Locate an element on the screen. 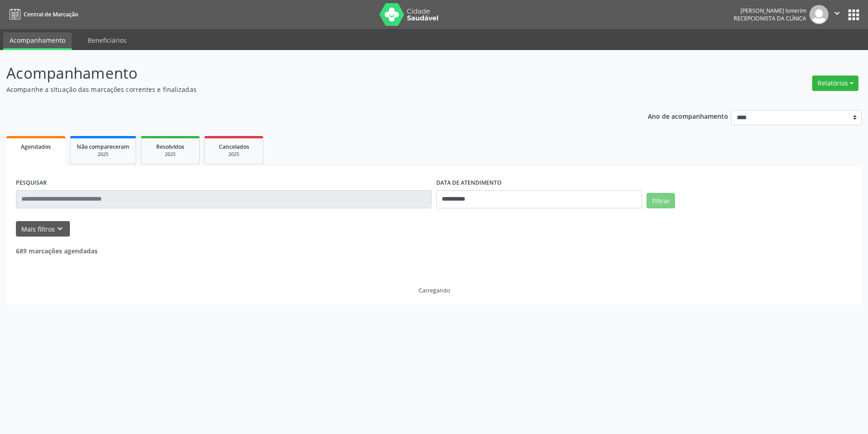 The image size is (868, 434). button: Filtrar is located at coordinates (661, 200).